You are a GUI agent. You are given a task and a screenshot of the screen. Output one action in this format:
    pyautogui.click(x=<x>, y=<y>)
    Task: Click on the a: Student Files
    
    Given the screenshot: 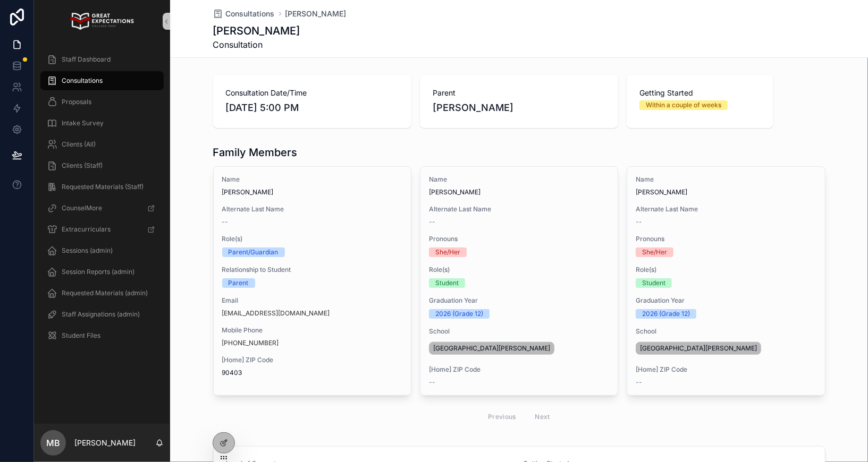 What is the action you would take?
    pyautogui.click(x=102, y=336)
    